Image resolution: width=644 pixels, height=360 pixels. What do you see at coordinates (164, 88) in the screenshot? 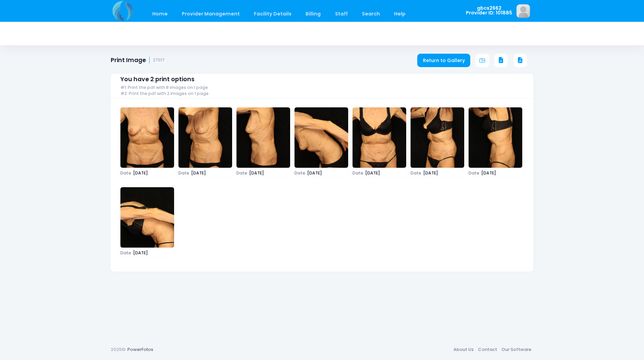
I see `span: #1: Print the pdf with 8 images on 1 page` at bounding box center [164, 88].